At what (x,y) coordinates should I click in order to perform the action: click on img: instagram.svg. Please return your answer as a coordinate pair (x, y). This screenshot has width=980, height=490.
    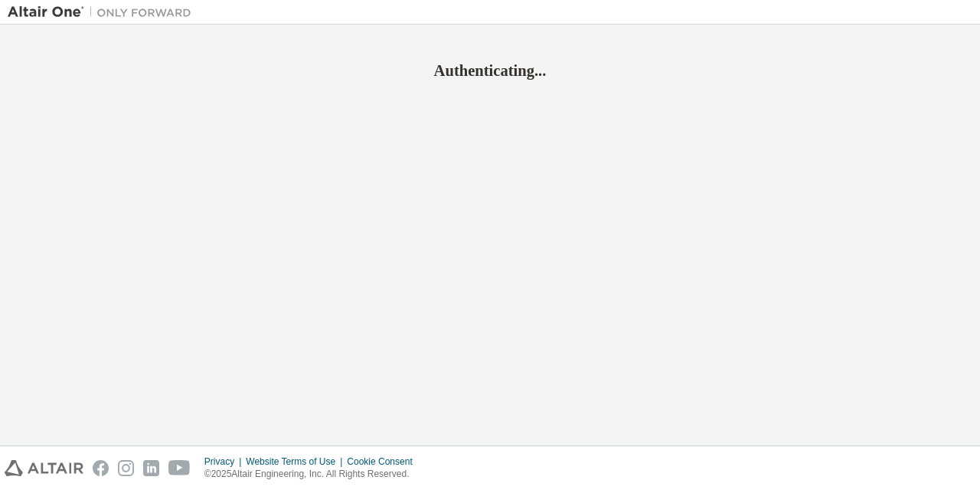
    Looking at the image, I should click on (126, 468).